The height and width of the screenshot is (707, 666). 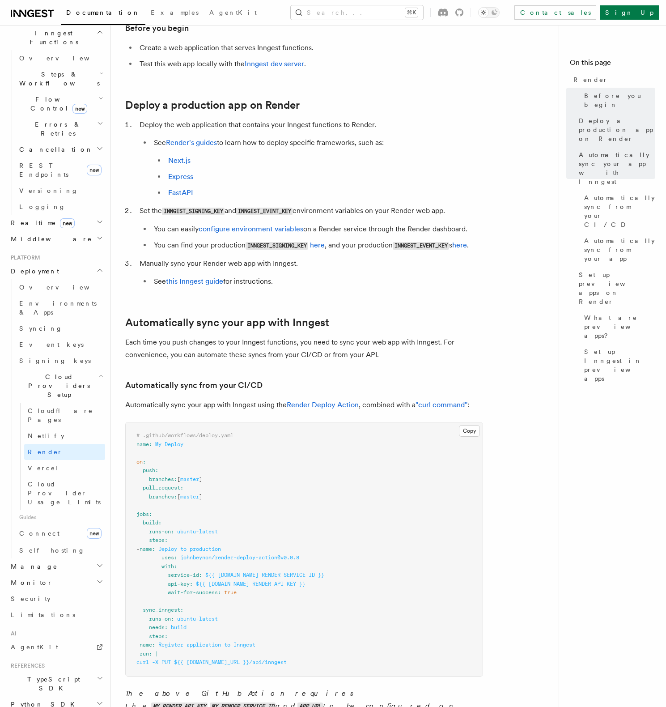 I want to click on span: Vercel, so click(x=43, y=468).